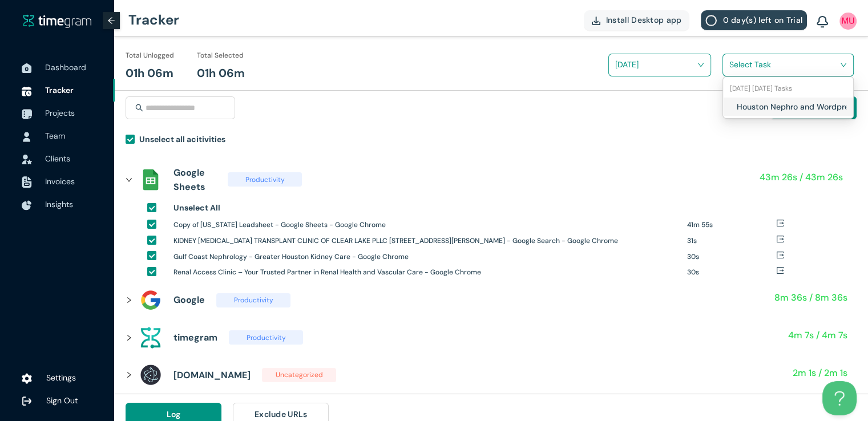 This screenshot has width=868, height=421. What do you see at coordinates (55, 136) in the screenshot?
I see `span: Team` at bounding box center [55, 136].